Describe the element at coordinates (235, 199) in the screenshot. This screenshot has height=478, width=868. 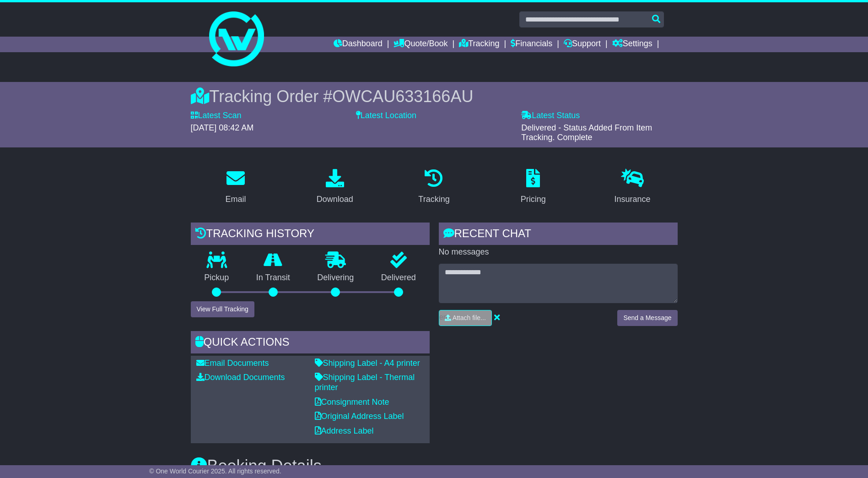
I see `div: Email` at that location.